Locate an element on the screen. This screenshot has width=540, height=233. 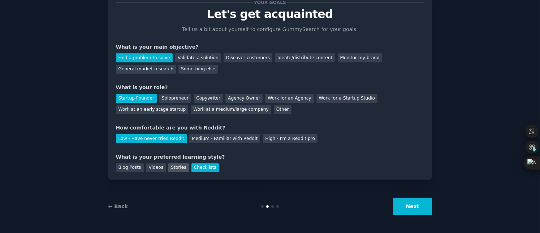
div: What is your main objective? is located at coordinates (270, 47).